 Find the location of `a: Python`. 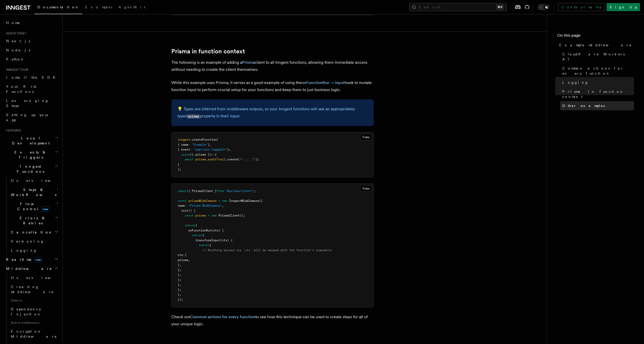

a: Python is located at coordinates (32, 59).